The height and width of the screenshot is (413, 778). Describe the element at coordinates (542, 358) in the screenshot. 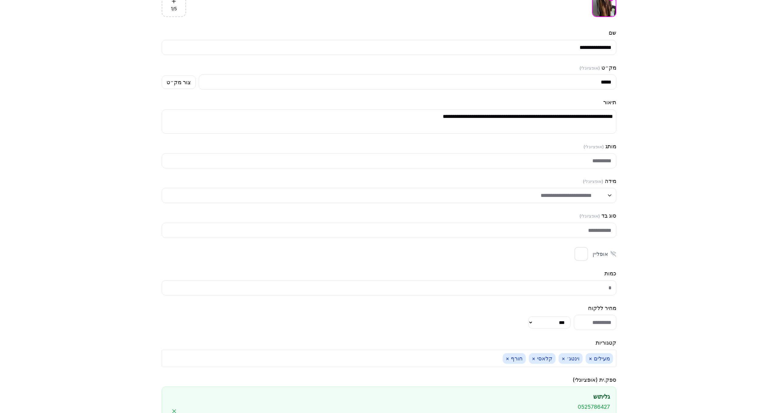

I see `span: קלאסי` at that location.